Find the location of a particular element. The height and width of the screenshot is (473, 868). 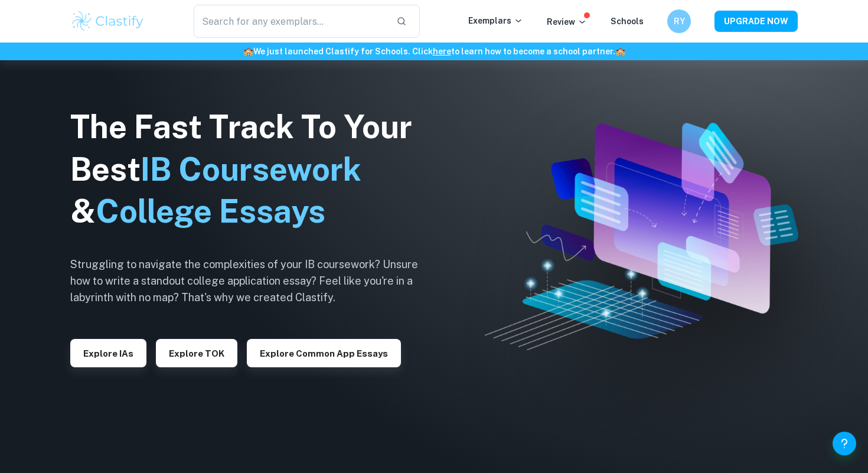

span: College Essays is located at coordinates (210, 211).